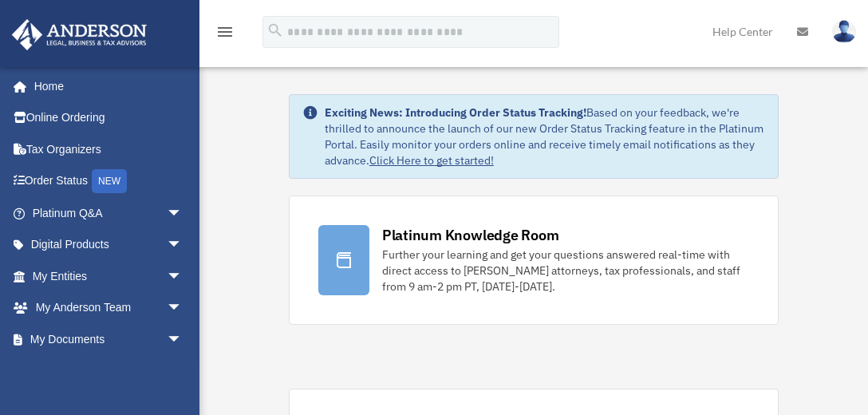 The height and width of the screenshot is (415, 868). I want to click on a: Online Ordering, so click(108, 118).